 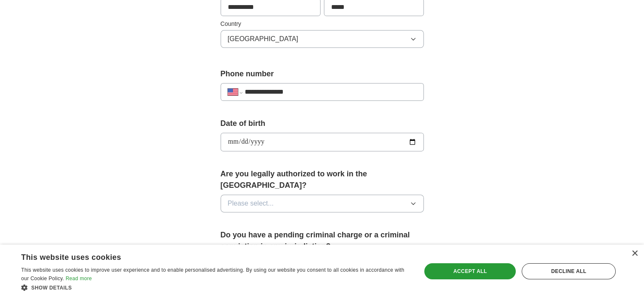 What do you see at coordinates (251, 203) in the screenshot?
I see `span: Please select...` at bounding box center [251, 203].